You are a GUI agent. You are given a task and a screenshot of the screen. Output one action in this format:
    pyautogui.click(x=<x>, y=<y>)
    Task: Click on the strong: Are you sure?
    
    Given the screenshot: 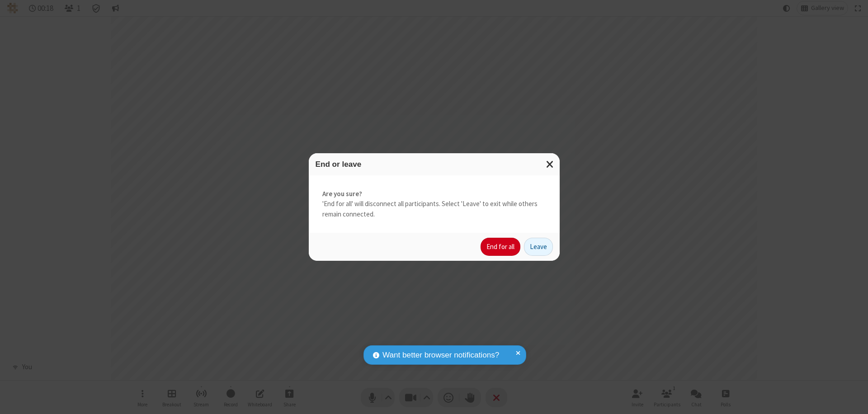 What is the action you would take?
    pyautogui.click(x=434, y=194)
    